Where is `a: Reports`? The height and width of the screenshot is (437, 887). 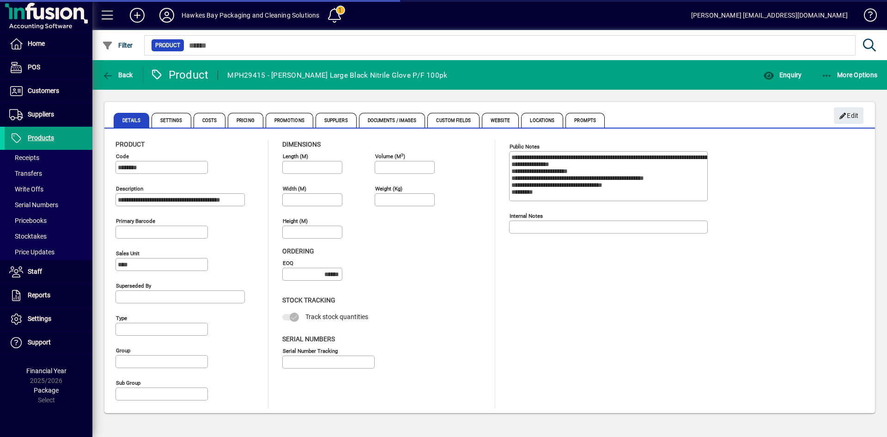
a: Reports is located at coordinates (49, 295).